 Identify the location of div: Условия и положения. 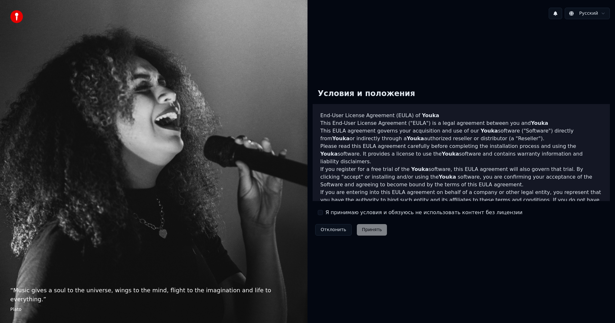
(366, 94).